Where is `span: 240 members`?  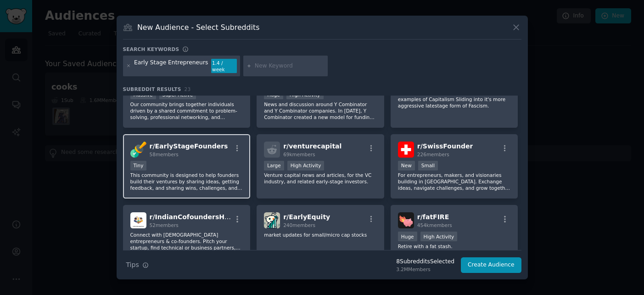 span: 240 members is located at coordinates (299, 225).